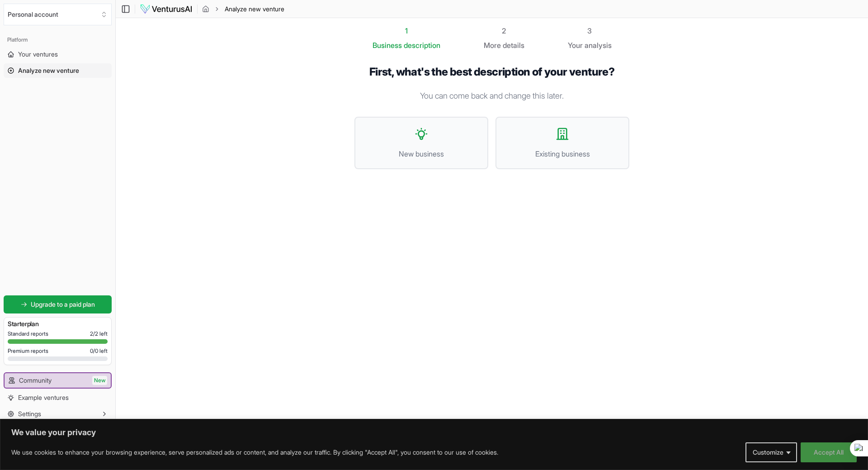 The width and height of the screenshot is (868, 470). What do you see at coordinates (387, 45) in the screenshot?
I see `span: Business` at bounding box center [387, 45].